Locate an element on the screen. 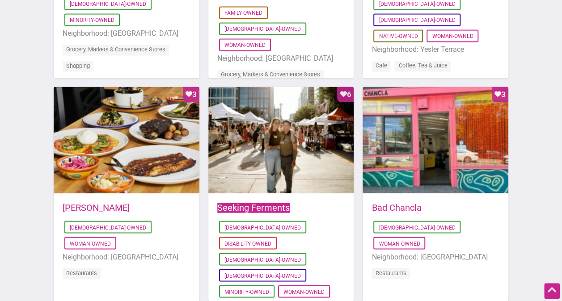 The image size is (562, 301). a: Seeking Ferments is located at coordinates (253, 207).